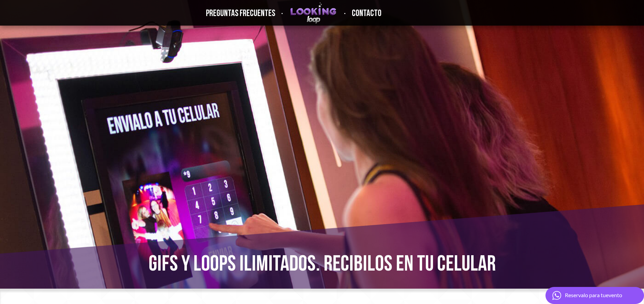 This screenshot has height=304, width=644. Describe the element at coordinates (593, 295) in the screenshot. I see `p: Reservalo para tu` at that location.